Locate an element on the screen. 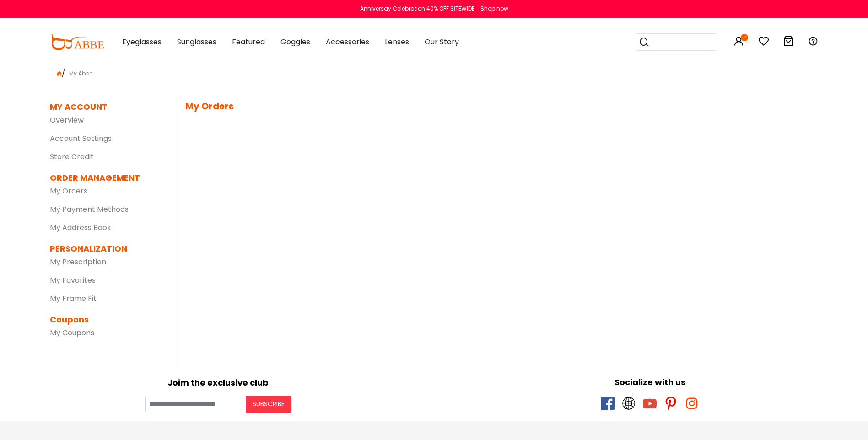 The image size is (868, 440). span: pinterest is located at coordinates (670, 403).